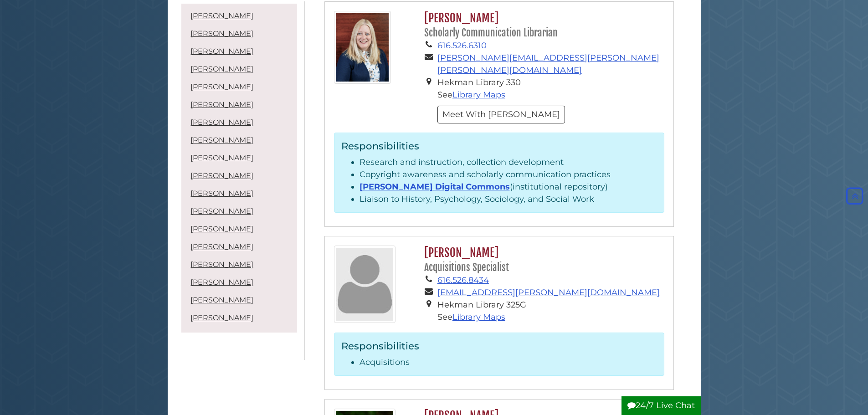 Image resolution: width=868 pixels, height=415 pixels. What do you see at coordinates (491, 33) in the screenshot?
I see `small: Scholarly Communication Librarian` at bounding box center [491, 33].